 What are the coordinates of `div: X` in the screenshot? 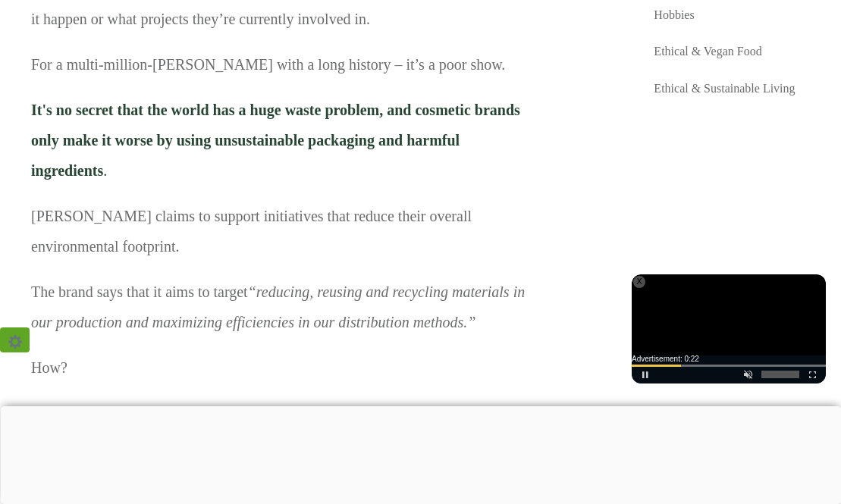 It's located at (639, 282).